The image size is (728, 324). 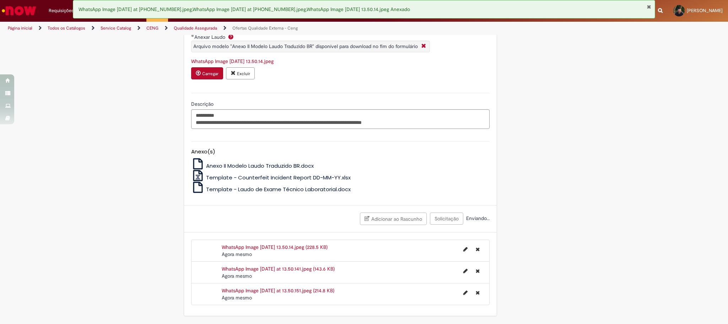 What do you see at coordinates (210, 74) in the screenshot?
I see `small: Carregar` at bounding box center [210, 74].